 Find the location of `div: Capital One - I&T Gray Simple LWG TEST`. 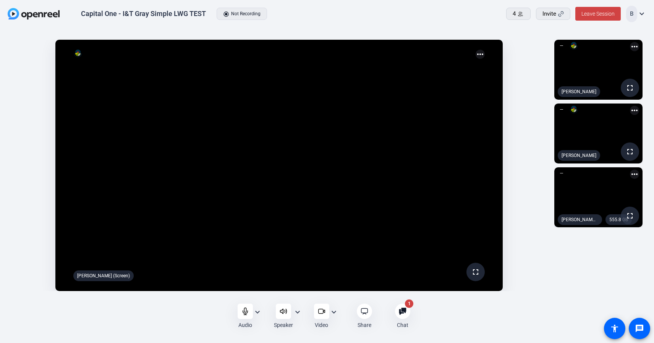

div: Capital One - I&T Gray Simple LWG TEST is located at coordinates (143, 14).